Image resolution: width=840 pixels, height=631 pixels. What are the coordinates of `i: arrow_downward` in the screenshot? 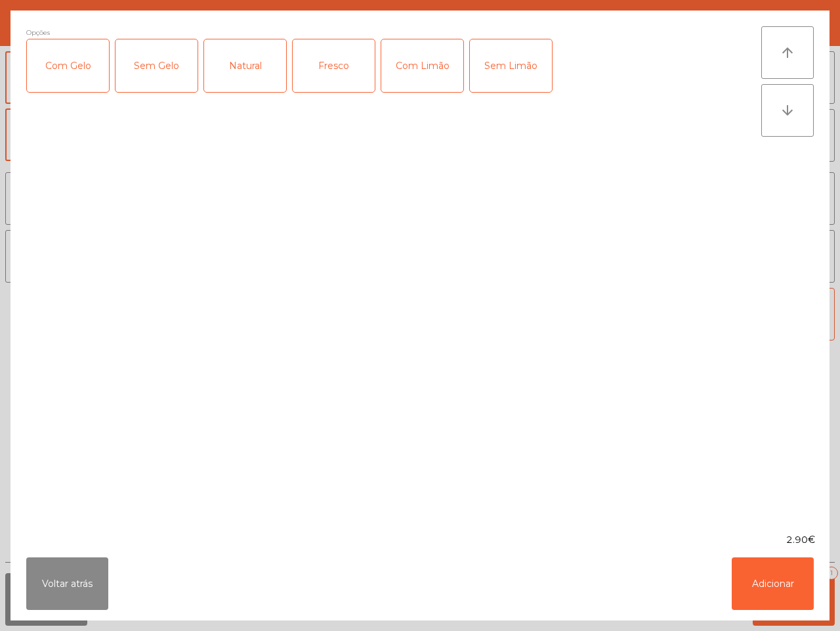 It's located at (788, 110).